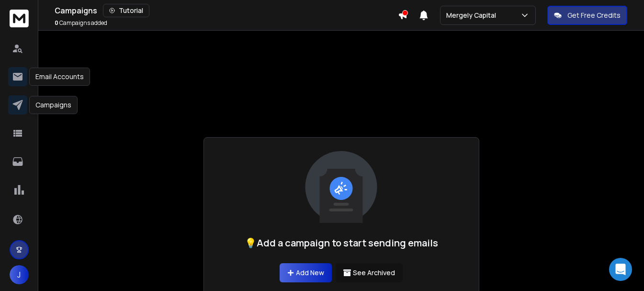  What do you see at coordinates (594, 15) in the screenshot?
I see `p: Get Free Credits` at bounding box center [594, 15].